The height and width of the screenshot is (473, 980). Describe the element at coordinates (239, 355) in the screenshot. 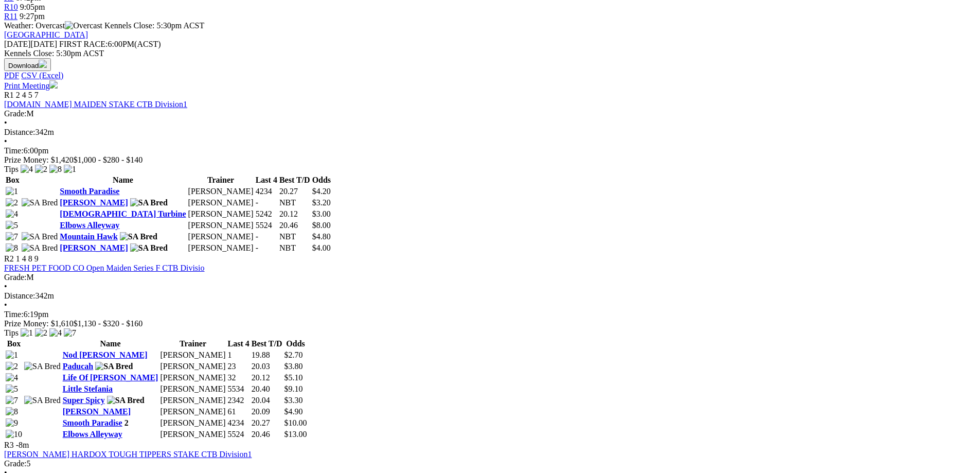

I see `td: 1` at that location.